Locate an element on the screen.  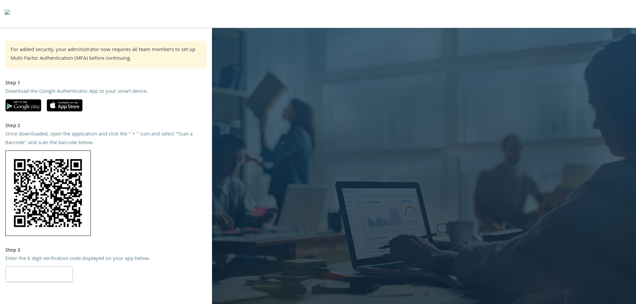
div: For added security, your administrator now requires all team members to set up Multi-Factor Authe... is located at coordinates (106, 54).